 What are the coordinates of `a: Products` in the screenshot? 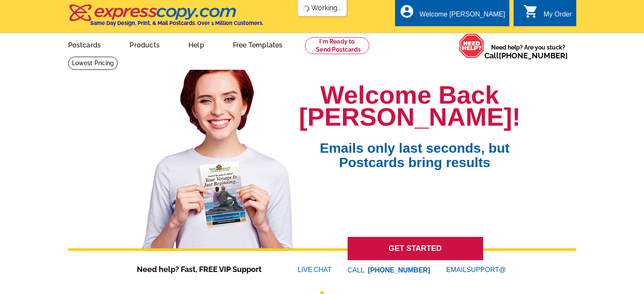 It's located at (144, 44).